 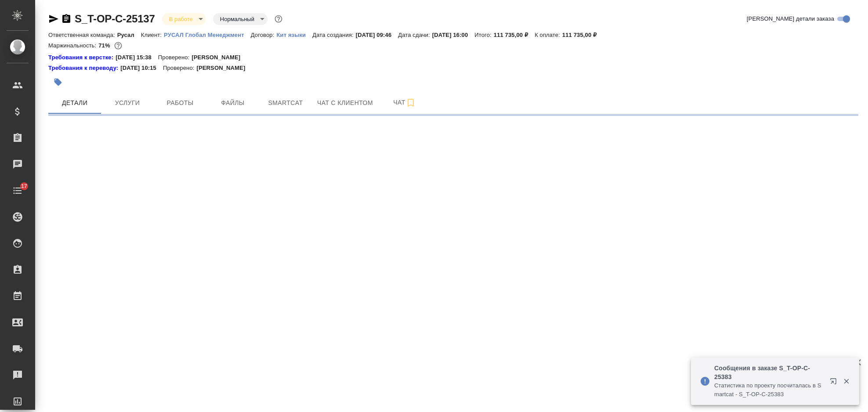 What do you see at coordinates (24, 186) in the screenshot?
I see `span: 17` at bounding box center [24, 186].